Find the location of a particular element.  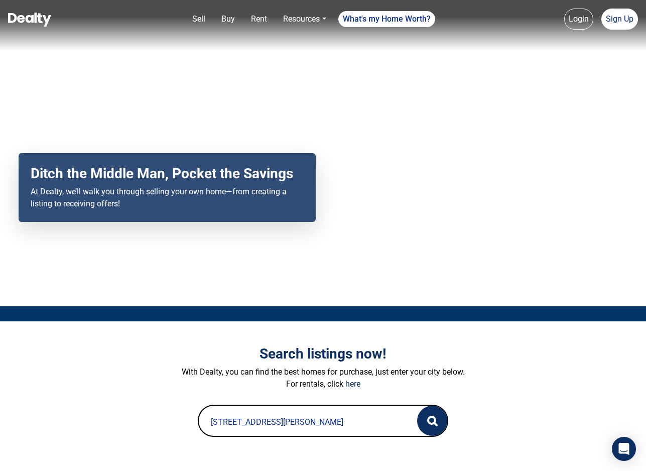

a: Sign Up is located at coordinates (620, 19).